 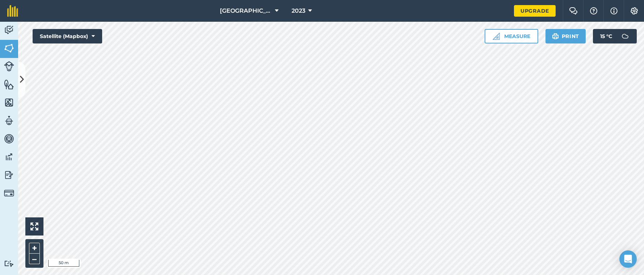 I want to click on span: 15 ° C, so click(x=606, y=36).